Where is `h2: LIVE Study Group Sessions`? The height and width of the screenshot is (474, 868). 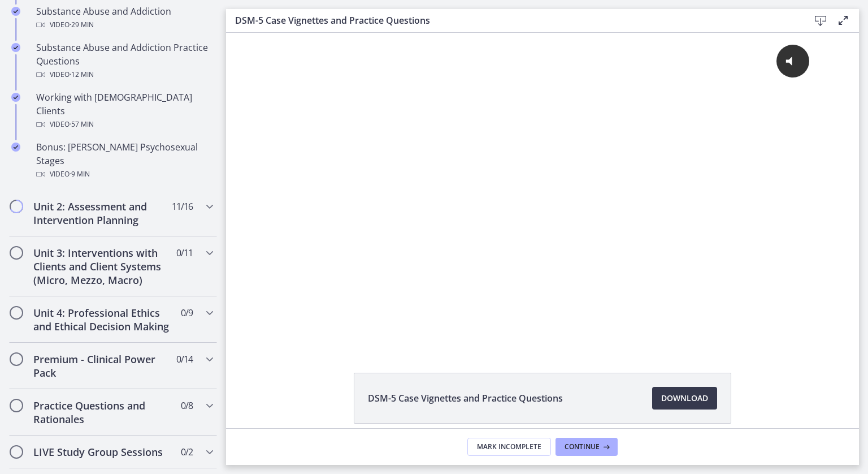 h2: LIVE Study Group Sessions is located at coordinates (102, 452).